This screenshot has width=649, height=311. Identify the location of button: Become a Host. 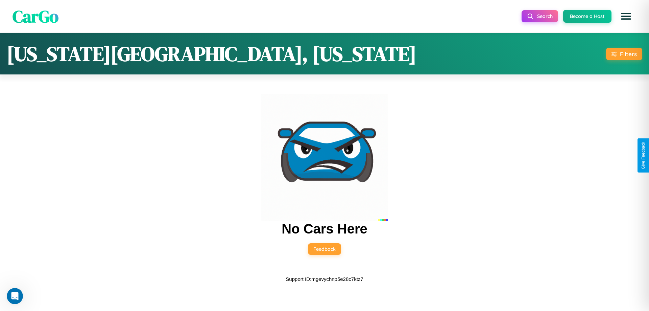
(587, 16).